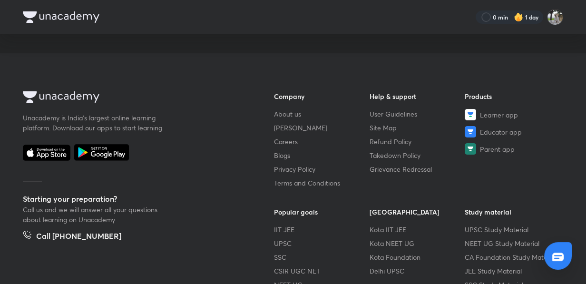 This screenshot has width=586, height=284. I want to click on p: Call us and we will answer all your questions about learning on Unacademy, so click(94, 215).